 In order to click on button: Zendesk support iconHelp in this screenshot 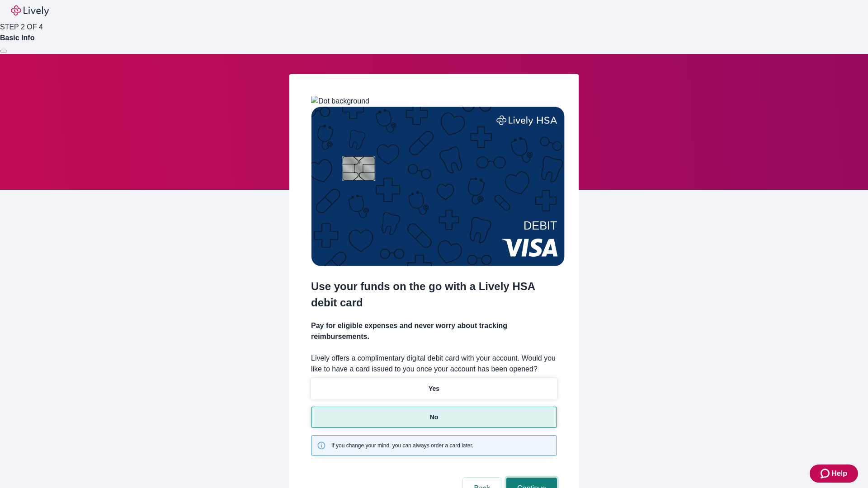, I will do `click(834, 474)`.